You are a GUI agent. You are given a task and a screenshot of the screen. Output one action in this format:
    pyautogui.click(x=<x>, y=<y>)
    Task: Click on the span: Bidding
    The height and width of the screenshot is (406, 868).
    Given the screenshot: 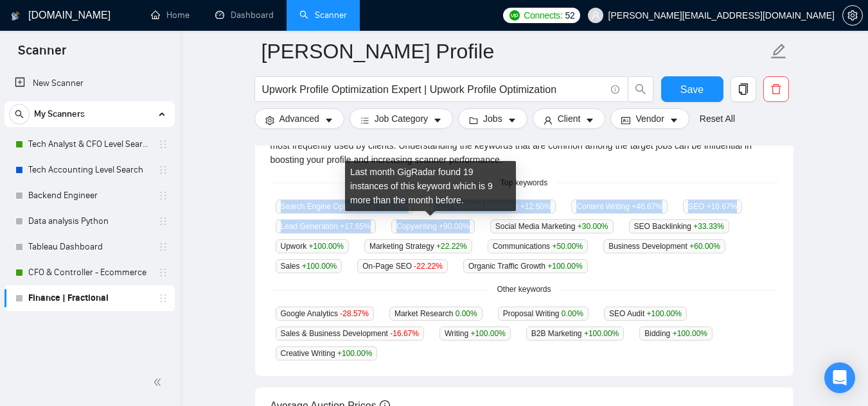 What is the action you would take?
    pyautogui.click(x=675, y=334)
    